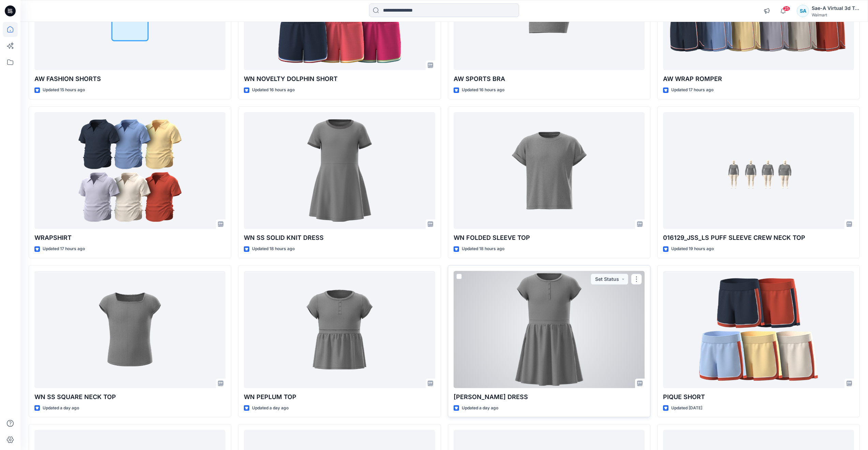 The image size is (868, 450). What do you see at coordinates (550, 238) in the screenshot?
I see `p: WN FOLDED SLEEVE TOP` at bounding box center [550, 238].